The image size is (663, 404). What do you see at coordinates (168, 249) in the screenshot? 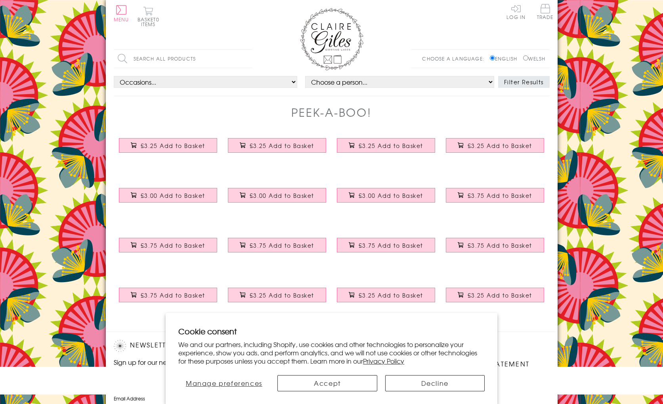
I see `a: Mother's Day Card, Multicoloured Dots, See through acetate window £3.75 Add to Basket` at bounding box center [168, 249].